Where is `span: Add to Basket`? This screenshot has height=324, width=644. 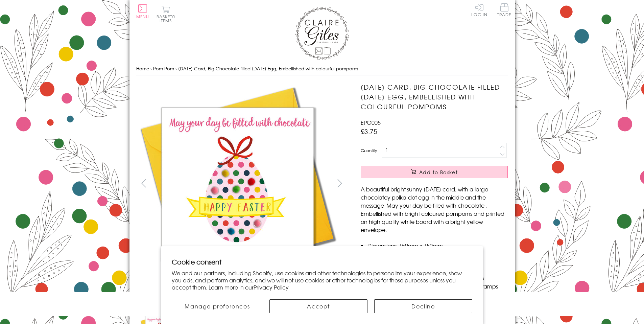
span: Add to Basket is located at coordinates (438, 172).